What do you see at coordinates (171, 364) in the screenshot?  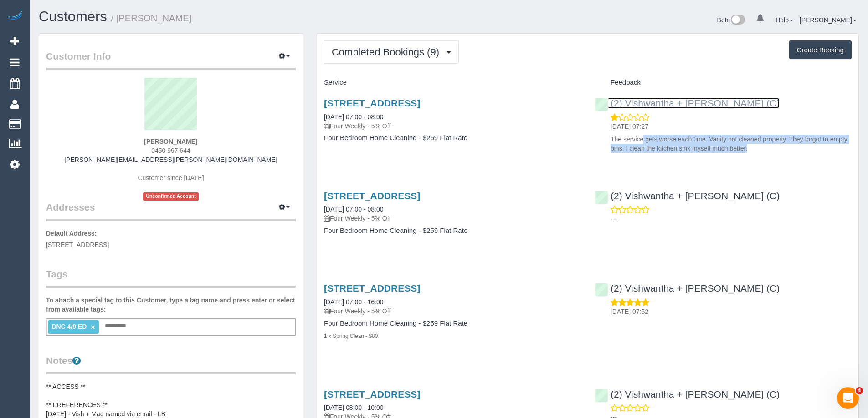 I see `legend: Notes` at bounding box center [171, 364].